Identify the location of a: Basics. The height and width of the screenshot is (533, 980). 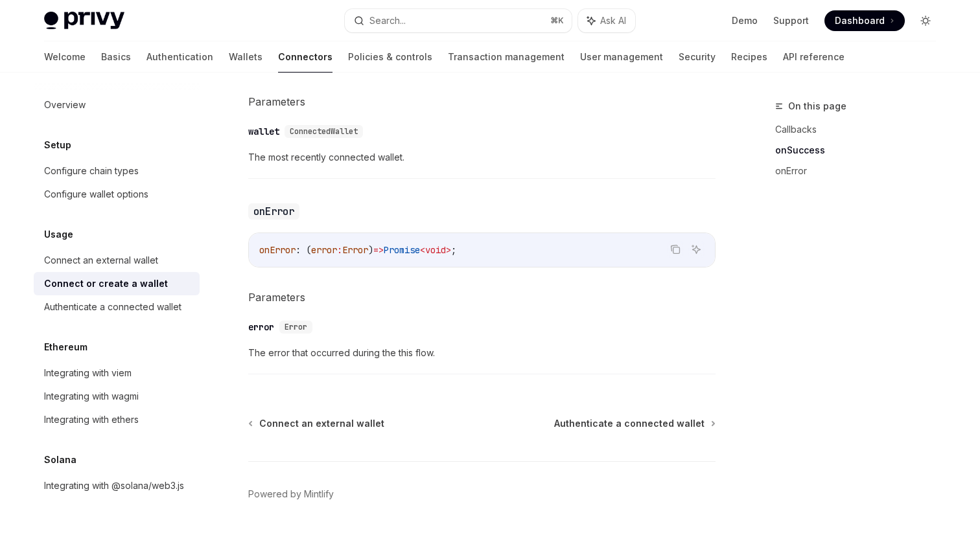
(116, 57).